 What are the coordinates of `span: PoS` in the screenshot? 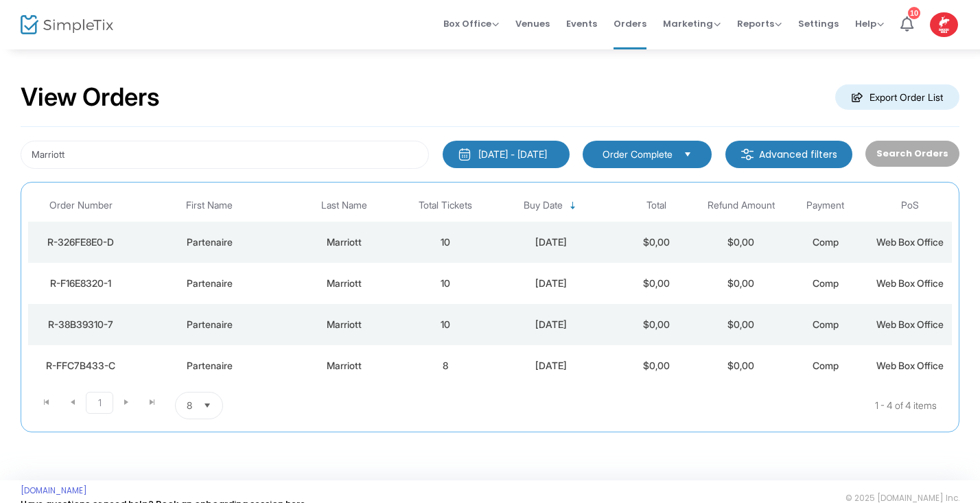 It's located at (910, 206).